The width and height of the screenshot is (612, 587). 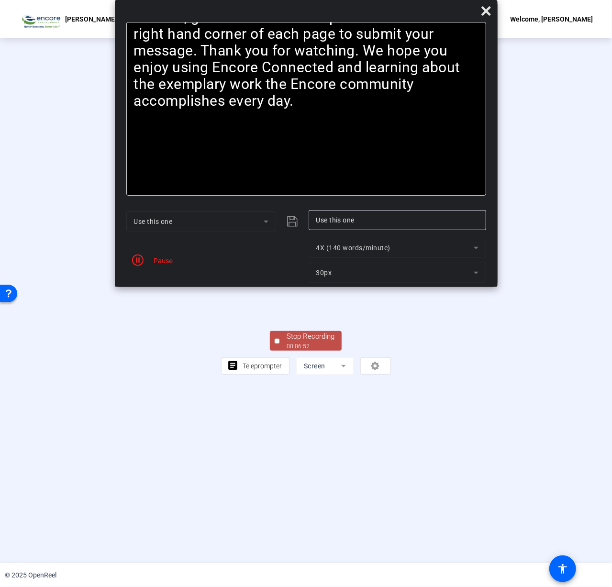 What do you see at coordinates (310, 346) in the screenshot?
I see `div: 00:06:52` at bounding box center [310, 346].